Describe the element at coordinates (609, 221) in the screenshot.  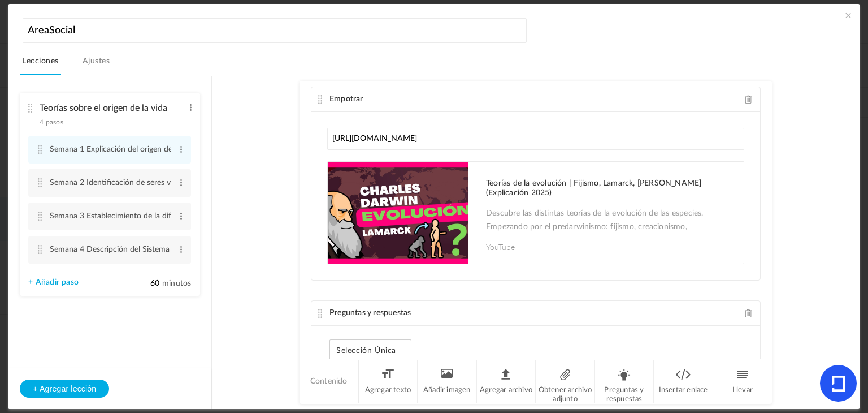
I see `p: Descubre las distintas teorías de la evolución de las especies. Empezando por el predarwinismo: f...` at that location.